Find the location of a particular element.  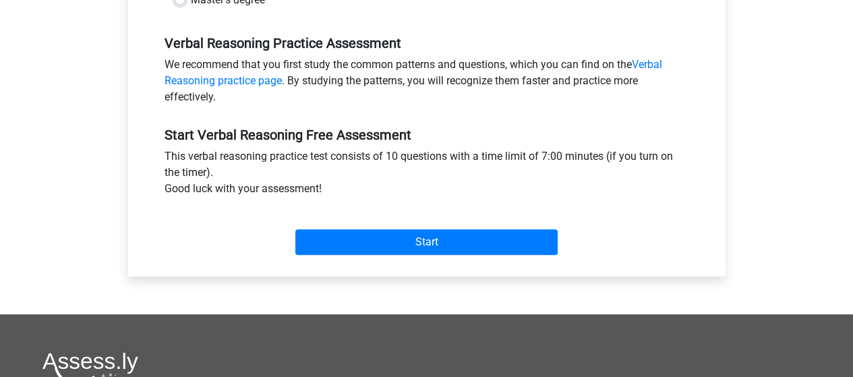

h5: Start Verbal Reasoning Free Assessment is located at coordinates (427, 135).